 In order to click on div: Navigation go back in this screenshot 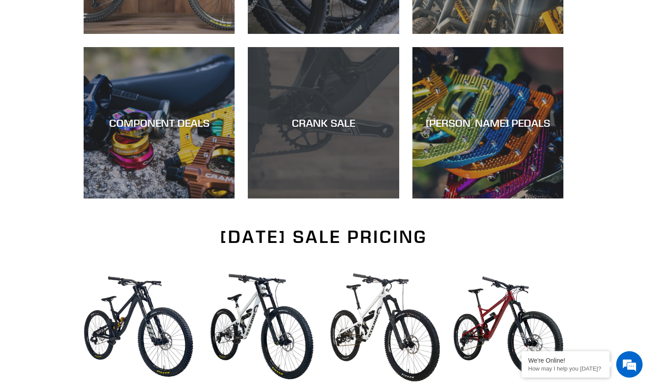, I will do `click(16, 55)`.